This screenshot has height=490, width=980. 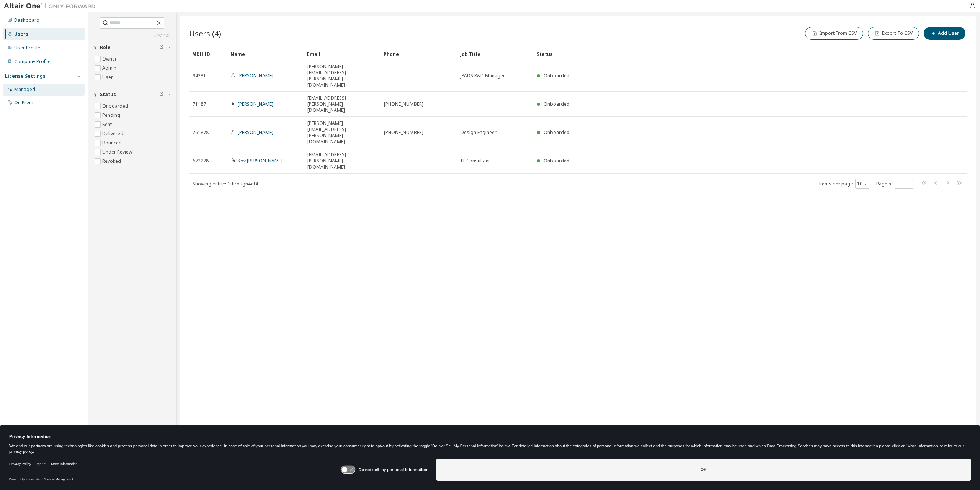 I want to click on div: Email, so click(x=343, y=54).